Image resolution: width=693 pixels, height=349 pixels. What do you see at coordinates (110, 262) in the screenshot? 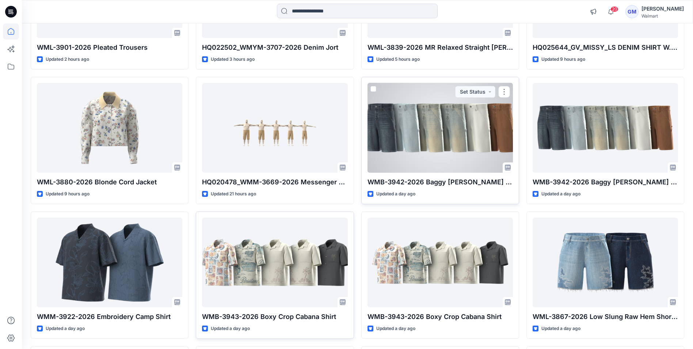
I see `a: WMM-3922-2026 Embroidery Camp Shirt` at bounding box center [110, 262].